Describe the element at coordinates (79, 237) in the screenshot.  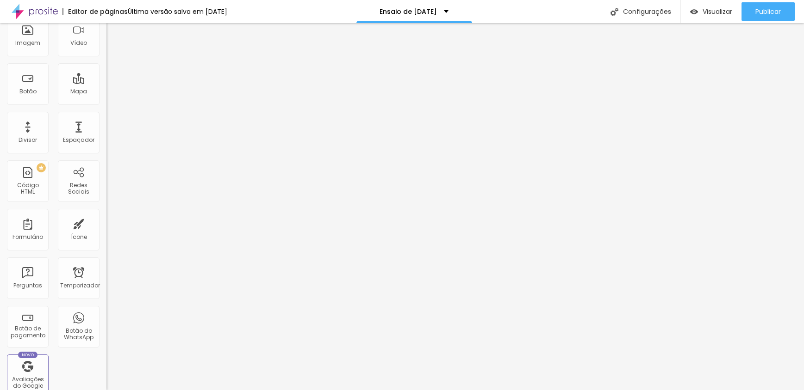
I see `font: Ícone` at that location.